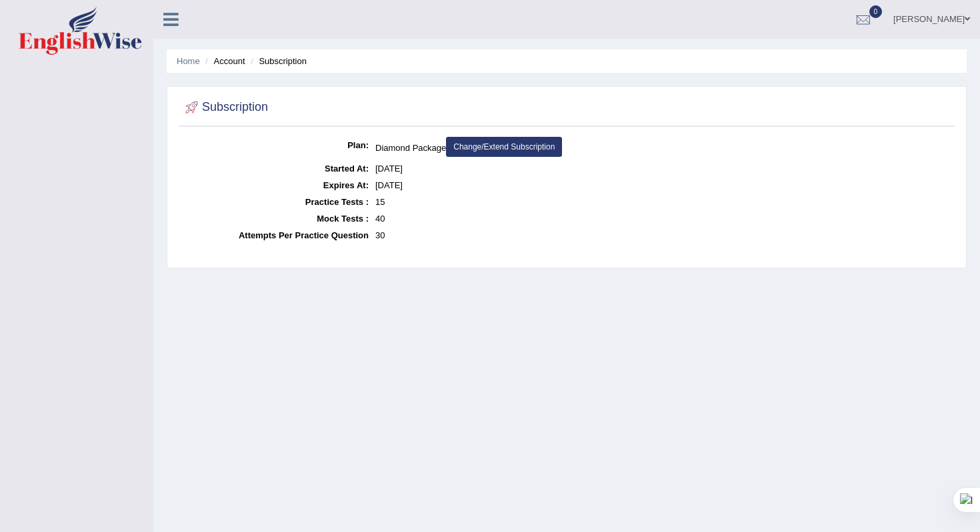  I want to click on dd: 40, so click(663, 218).